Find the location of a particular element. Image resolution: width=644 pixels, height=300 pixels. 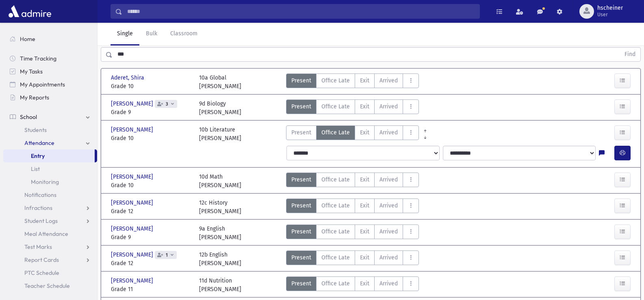

input: Search is located at coordinates (300, 11).